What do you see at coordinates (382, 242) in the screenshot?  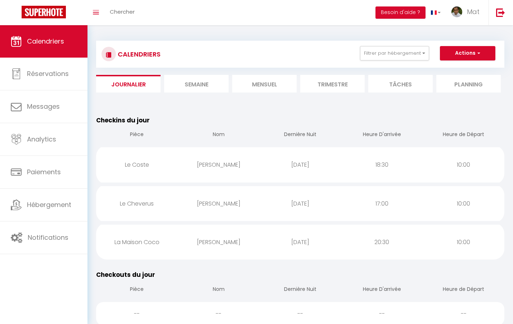 I see `div: 20:30` at bounding box center [382, 242].